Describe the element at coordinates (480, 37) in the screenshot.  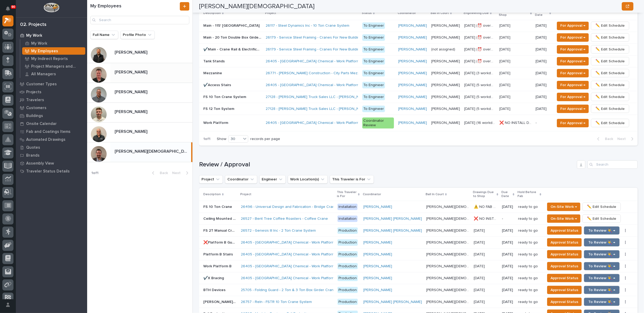
I see `p: Jul 14 (⏰ overdue)` at that location.